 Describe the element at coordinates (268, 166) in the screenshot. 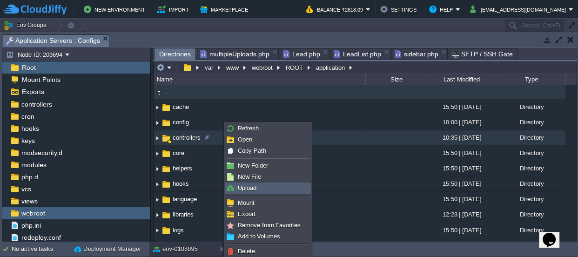

I see `a: New Folder` at that location.